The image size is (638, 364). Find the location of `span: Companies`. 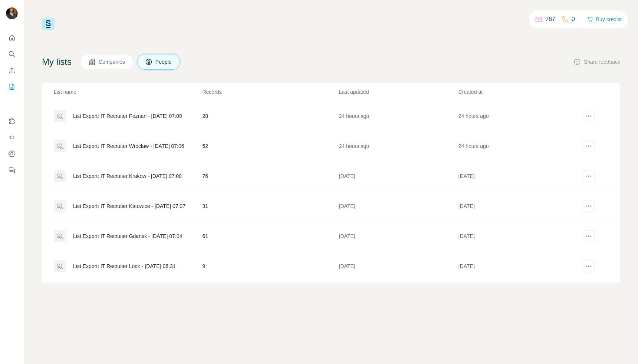

span: Companies is located at coordinates (112, 62).